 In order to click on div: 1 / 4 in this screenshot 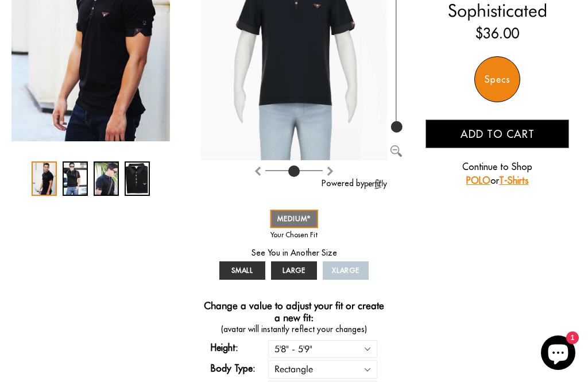, I will do `click(44, 179)`.